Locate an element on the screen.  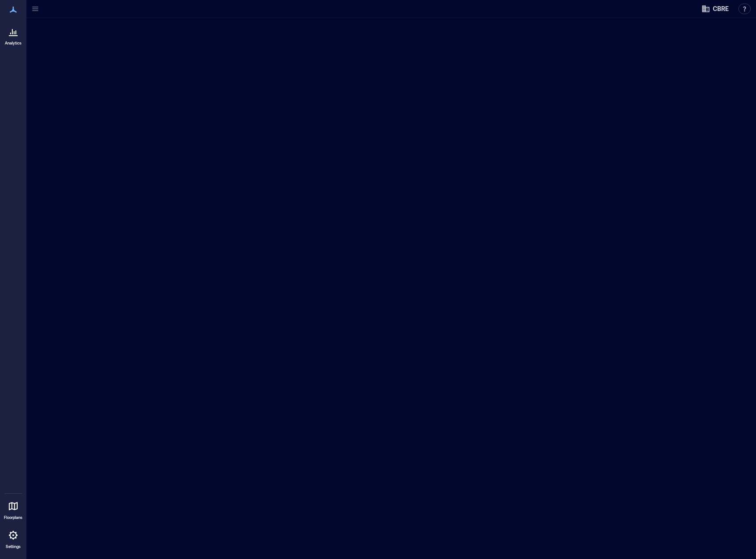
p: Settings is located at coordinates (13, 547).